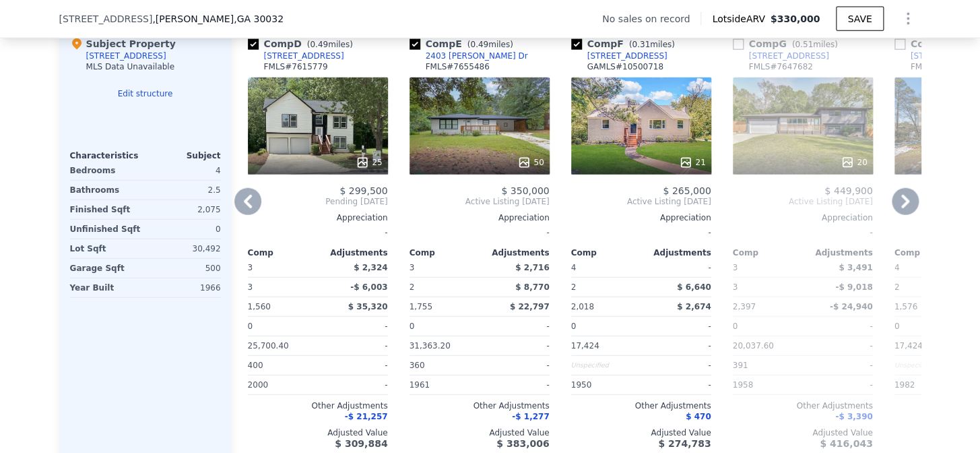 The width and height of the screenshot is (980, 453). Describe the element at coordinates (458, 67) in the screenshot. I see `div: FMLS # 7655486` at that location.